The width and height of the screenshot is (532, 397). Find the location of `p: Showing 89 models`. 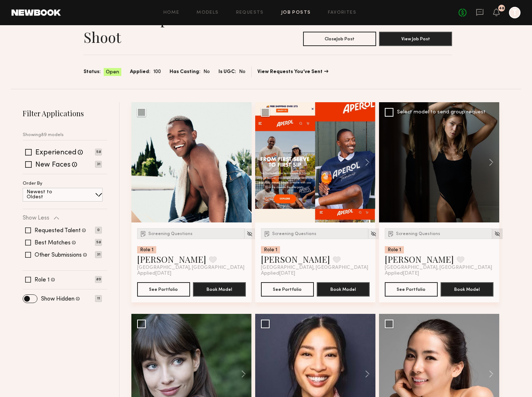

p: Showing 89 models is located at coordinates (43, 135).